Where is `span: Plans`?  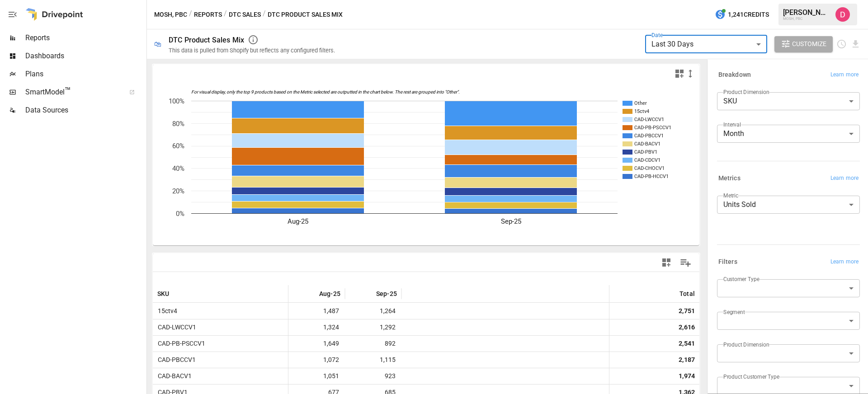
span: Plans is located at coordinates (85, 74).